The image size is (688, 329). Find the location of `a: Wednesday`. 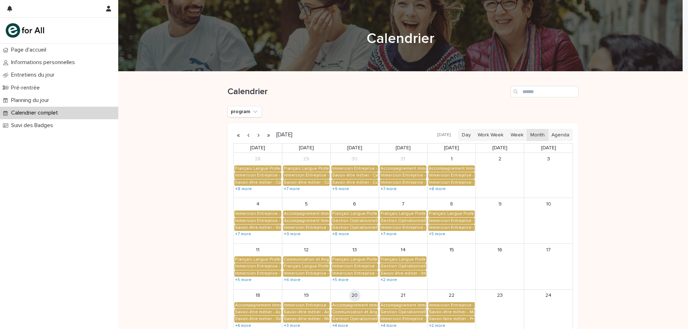

a: Wednesday is located at coordinates (355, 148).